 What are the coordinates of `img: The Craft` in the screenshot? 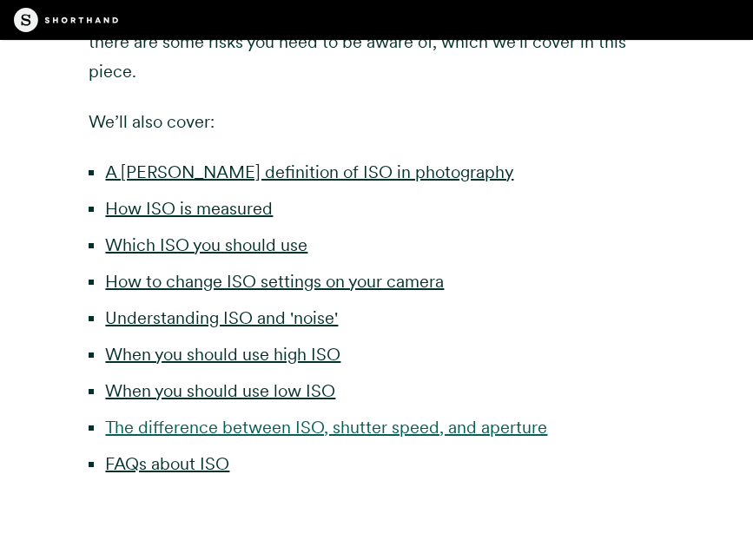 It's located at (66, 20).